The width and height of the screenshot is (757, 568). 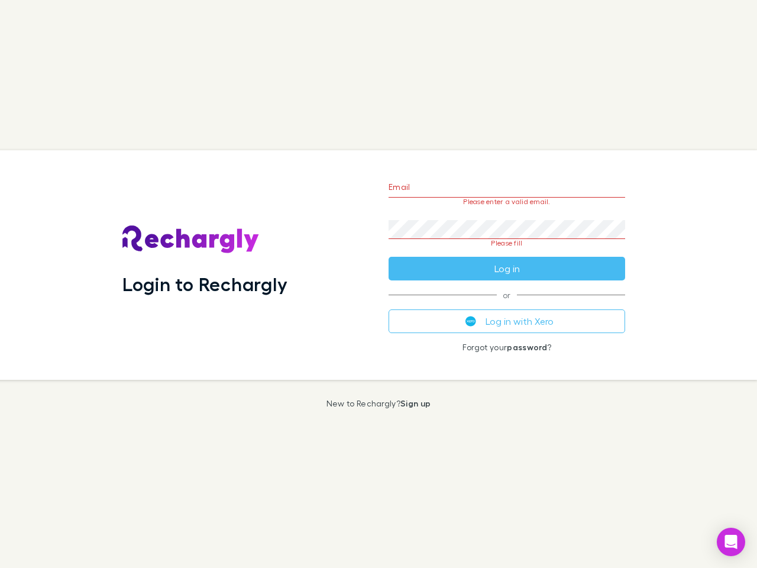 I want to click on p: New to Rechargly?, so click(x=378, y=403).